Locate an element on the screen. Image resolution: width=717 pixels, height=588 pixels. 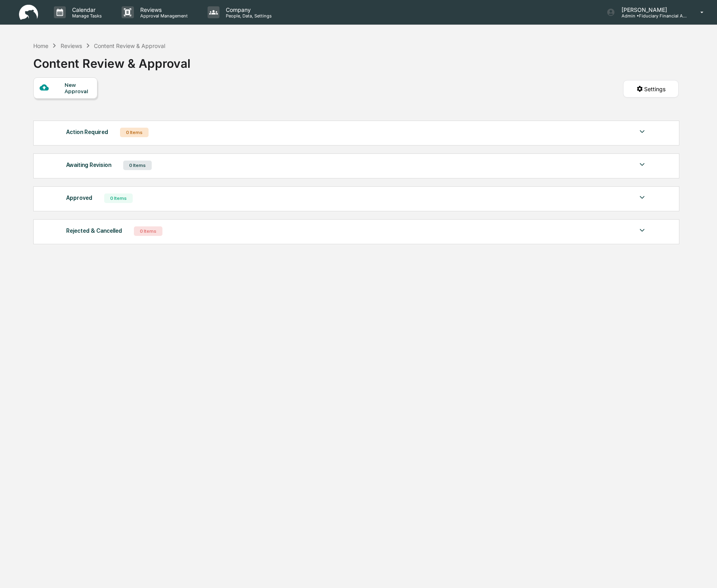
div: Reviews is located at coordinates (71, 45).